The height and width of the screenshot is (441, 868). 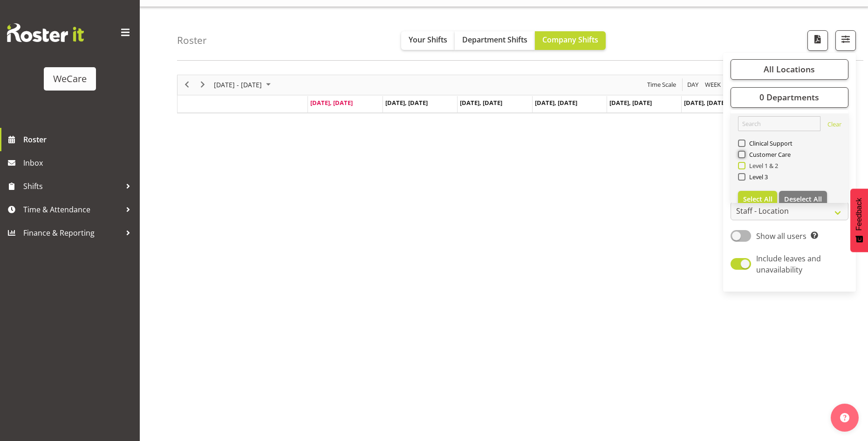 What do you see at coordinates (79, 140) in the screenshot?
I see `span: Roster` at bounding box center [79, 140].